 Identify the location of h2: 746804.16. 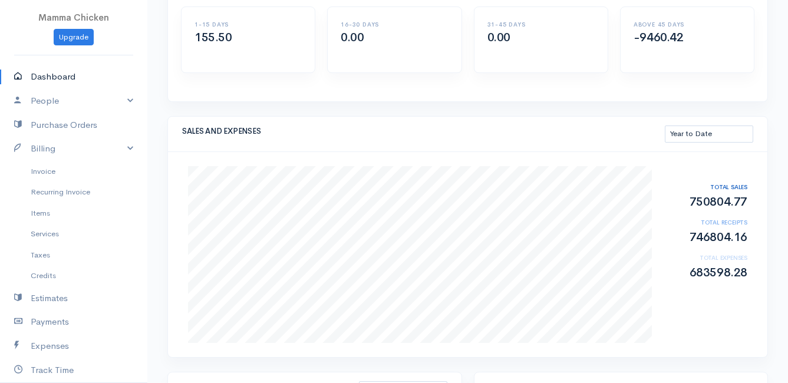
(706, 238).